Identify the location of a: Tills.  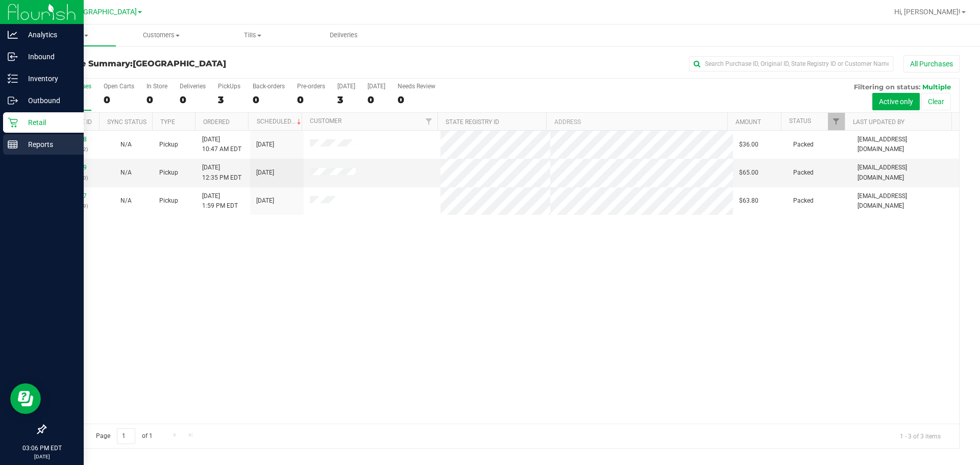
(252, 35).